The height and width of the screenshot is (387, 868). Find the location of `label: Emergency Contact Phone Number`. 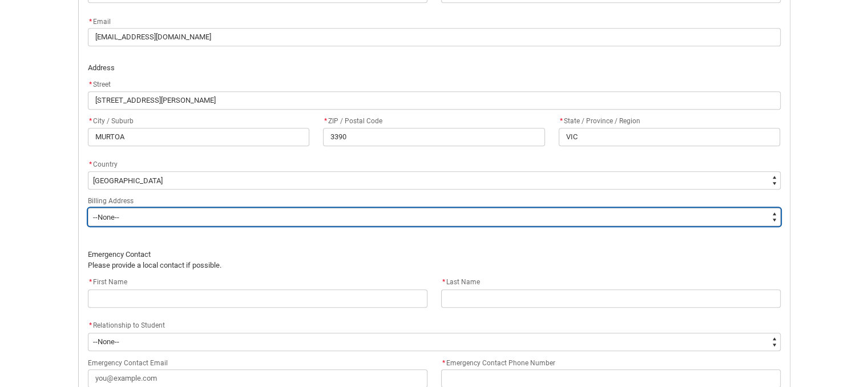

label: Emergency Contact Phone Number is located at coordinates (500, 363).